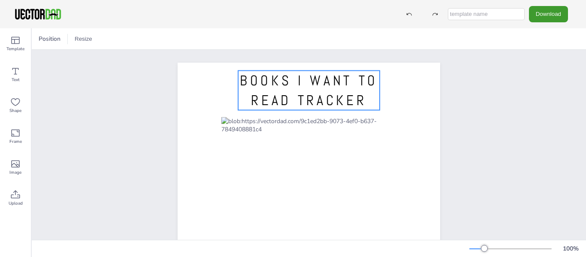  What do you see at coordinates (571, 249) in the screenshot?
I see `div: 100 %` at bounding box center [571, 249].